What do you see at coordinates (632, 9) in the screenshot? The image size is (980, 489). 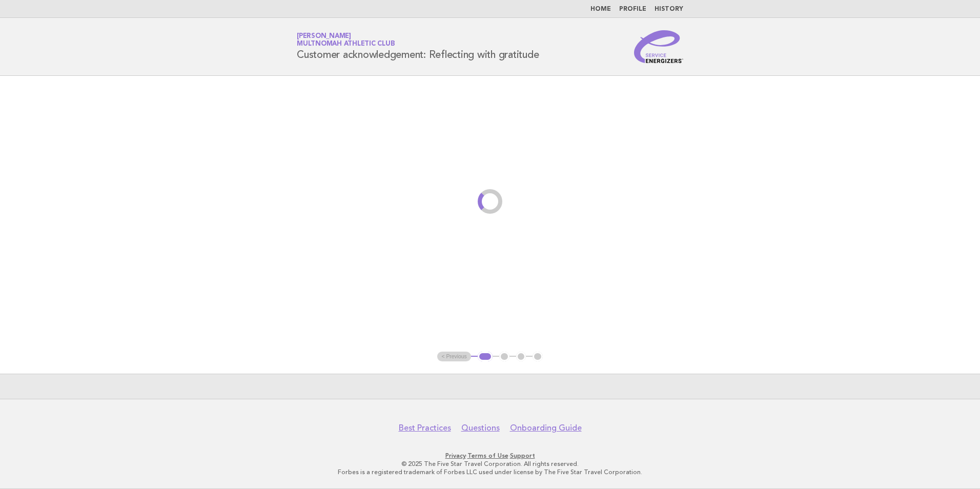 I see `a: Profile` at bounding box center [632, 9].